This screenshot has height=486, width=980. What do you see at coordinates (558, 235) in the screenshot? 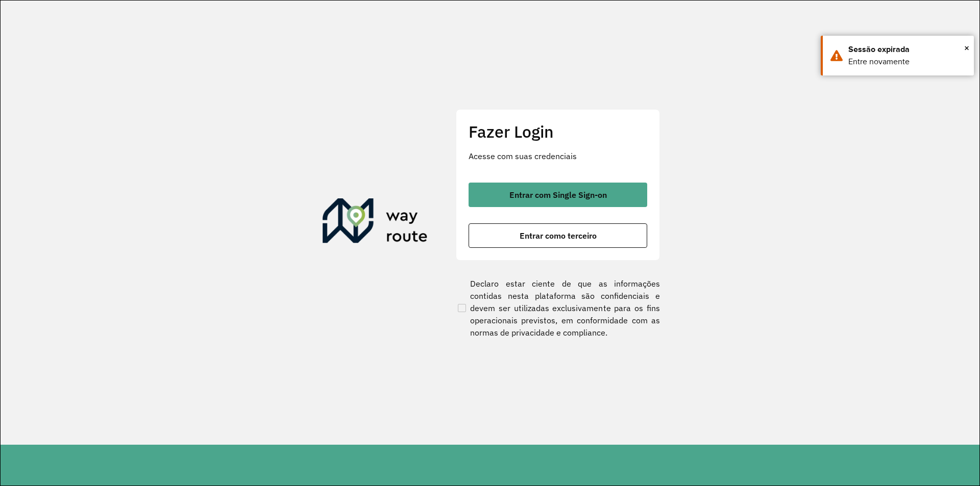
I see `span: Entrar como terceiro` at bounding box center [558, 235].